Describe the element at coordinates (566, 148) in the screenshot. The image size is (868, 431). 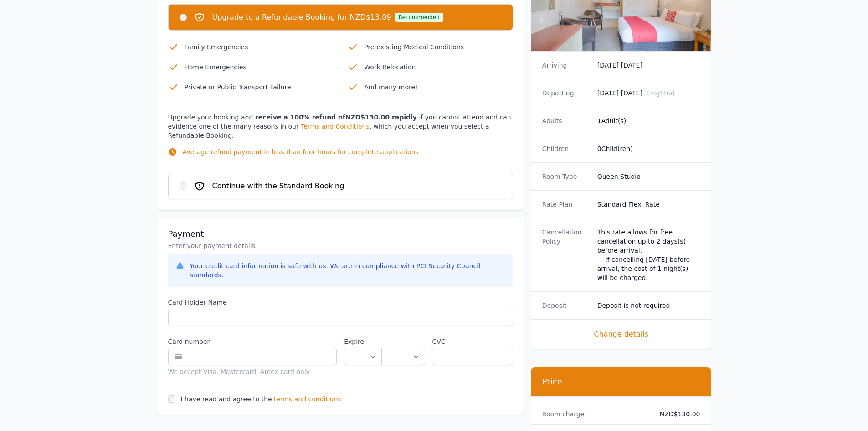
I see `dt: Children` at that location.